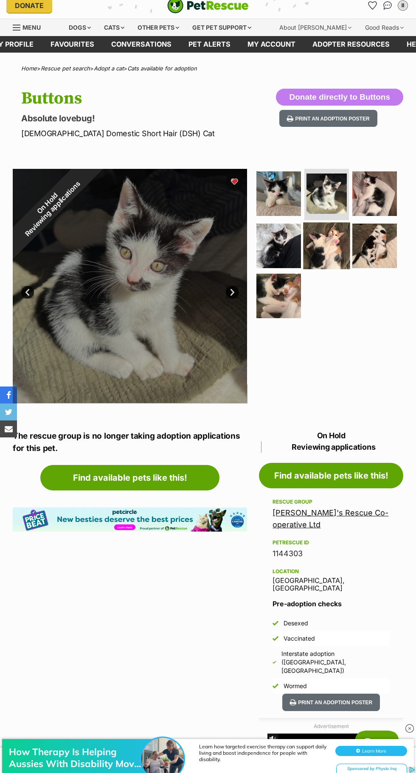 The image size is (416, 773). Describe the element at coordinates (339, 97) in the screenshot. I see `button: Donate directly to Buttons` at that location.